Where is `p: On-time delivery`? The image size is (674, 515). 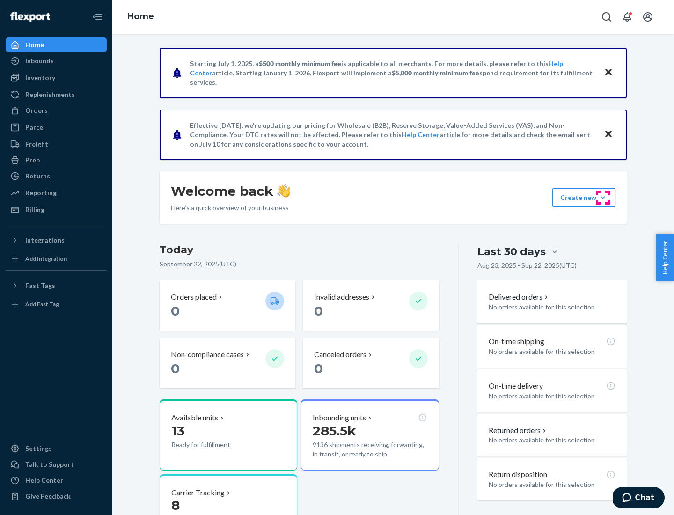
p: On-time delivery is located at coordinates (516, 386).